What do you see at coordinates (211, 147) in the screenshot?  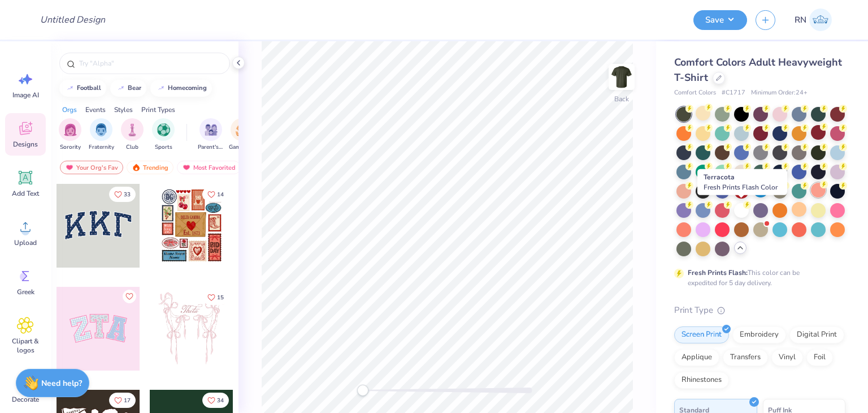 I see `span: Parent's Weekend` at bounding box center [211, 147].